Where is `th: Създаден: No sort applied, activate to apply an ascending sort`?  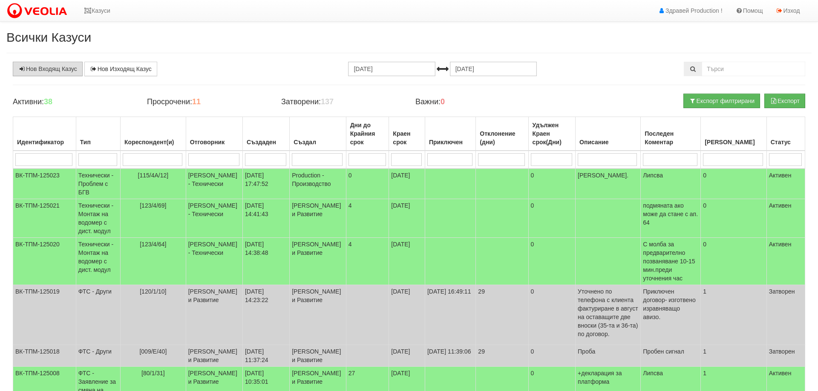 th: Създаден: No sort applied, activate to apply an ascending sort is located at coordinates (266, 134).